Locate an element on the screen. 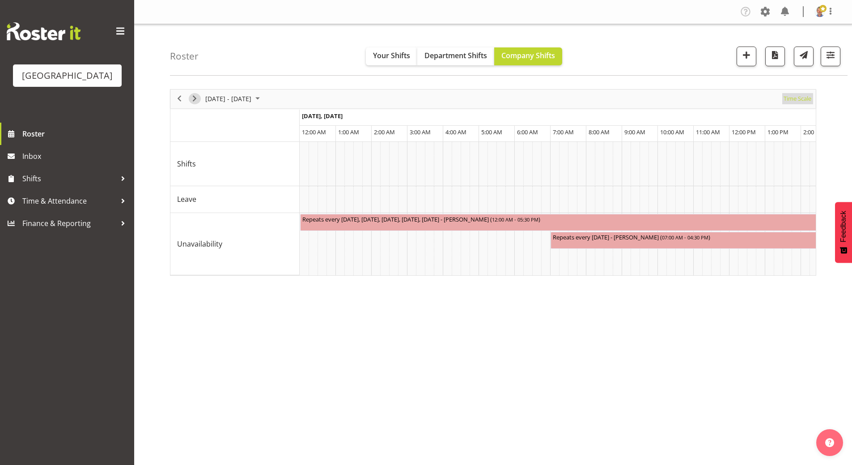 The height and width of the screenshot is (465, 852). div: previous period is located at coordinates (179, 99).